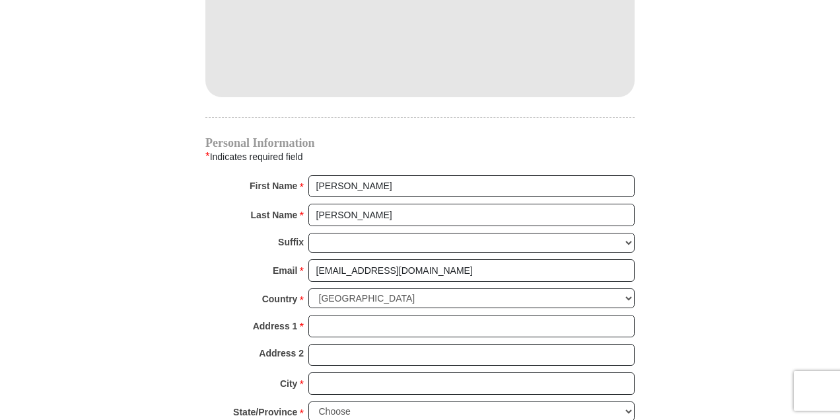  Describe the element at coordinates (291, 242) in the screenshot. I see `strong: Suffix` at that location.